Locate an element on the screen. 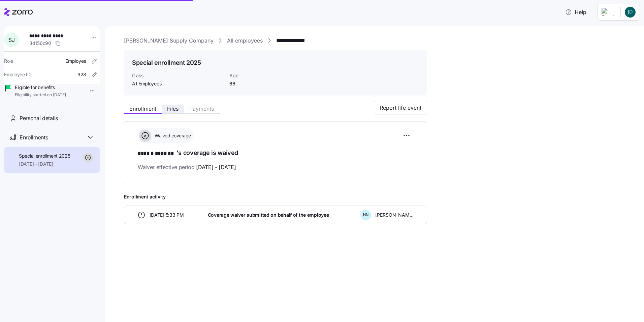 This screenshot has width=644, height=322. button: Help is located at coordinates (576, 12).